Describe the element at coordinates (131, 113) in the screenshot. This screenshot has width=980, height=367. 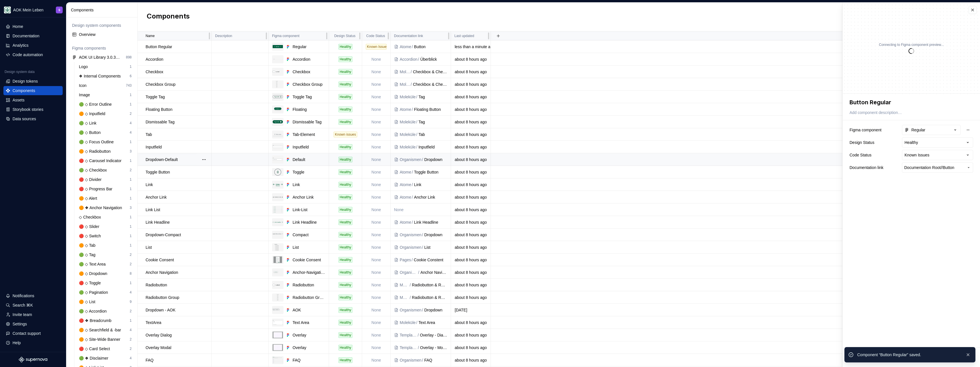
I see `div: 2` at that location.